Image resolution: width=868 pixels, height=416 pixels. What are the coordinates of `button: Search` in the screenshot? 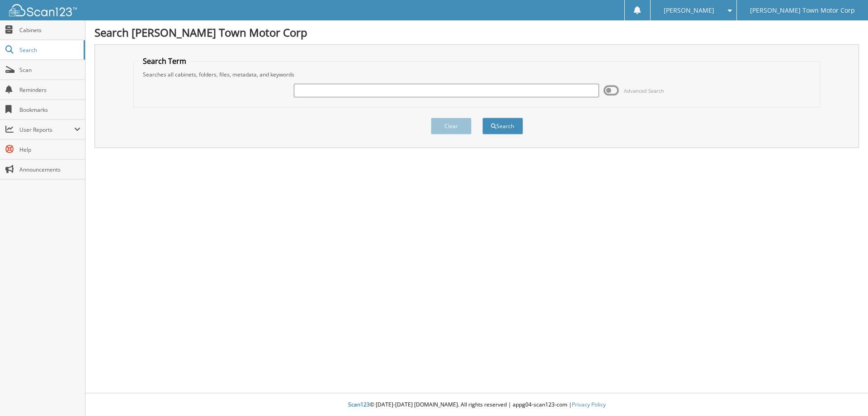 It's located at (503, 126).